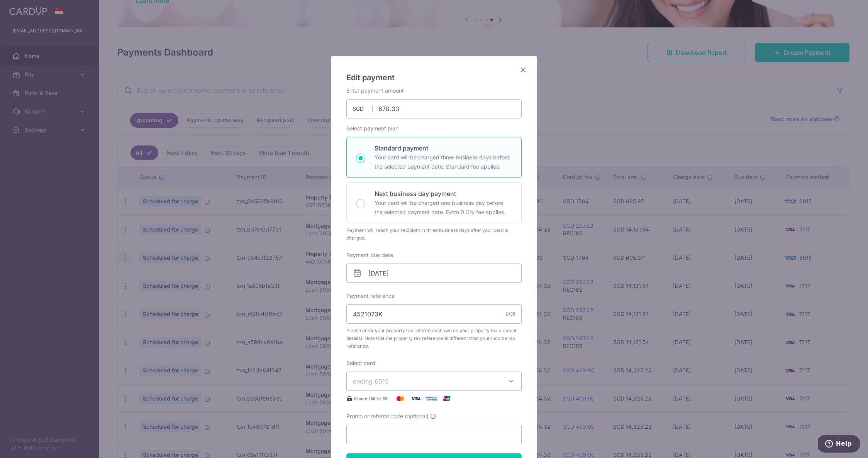 This screenshot has height=458, width=868. I want to click on span: Secure 256-bit SSL, so click(372, 399).